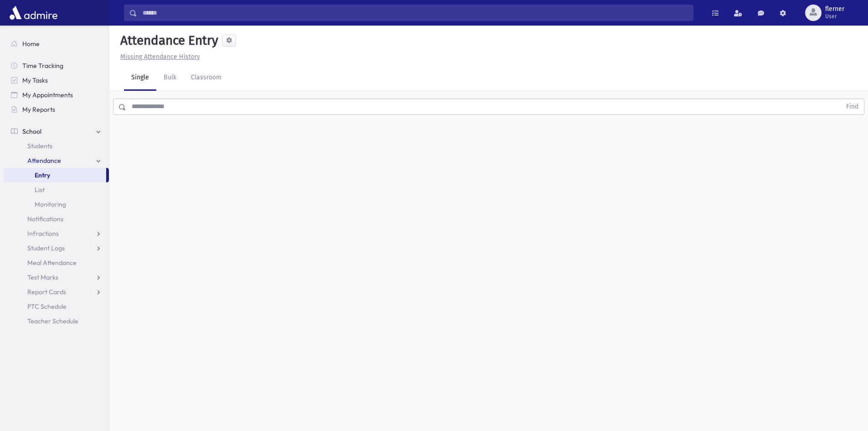 This screenshot has height=431, width=868. I want to click on button: Find, so click(852, 107).